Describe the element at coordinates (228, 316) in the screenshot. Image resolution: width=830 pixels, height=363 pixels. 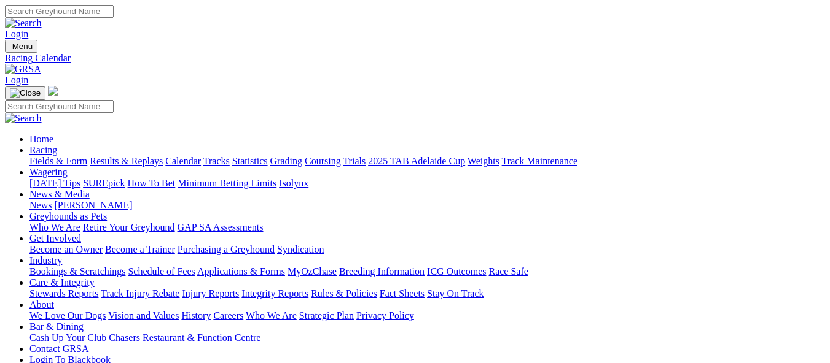
I see `a: Careers` at that location.